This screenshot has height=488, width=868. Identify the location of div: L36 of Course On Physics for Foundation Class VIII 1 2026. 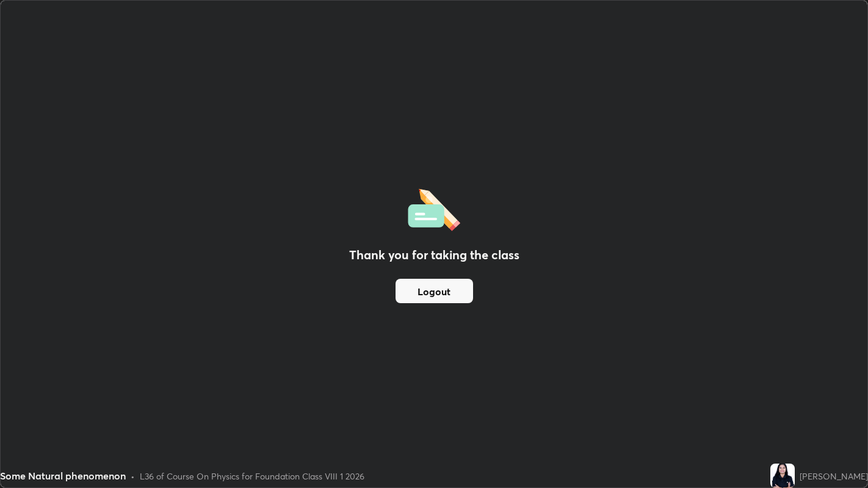
(252, 475).